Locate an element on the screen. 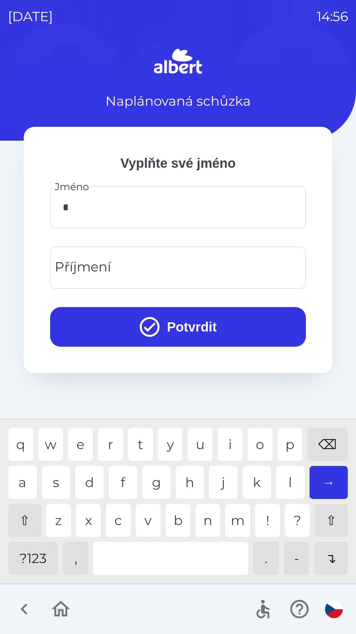  img: Logo is located at coordinates (178, 62).